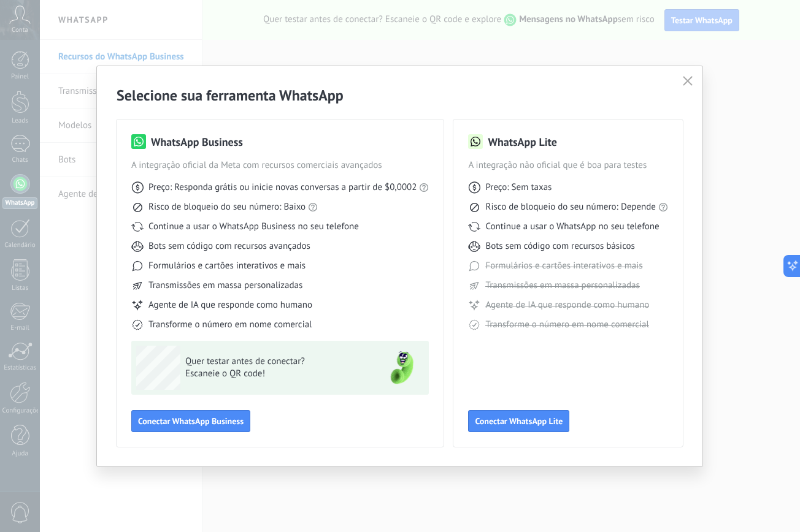  What do you see at coordinates (560, 247) in the screenshot?
I see `span: Bots sem código com recursos básicos` at bounding box center [560, 247].